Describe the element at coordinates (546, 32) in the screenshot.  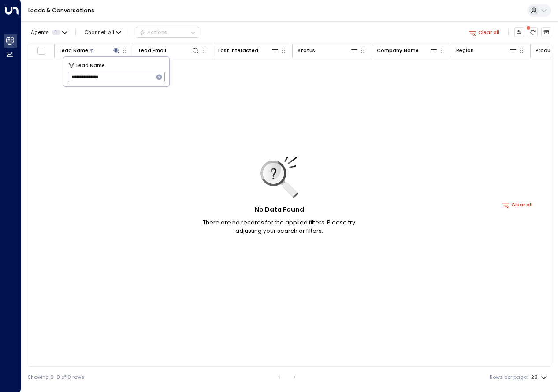
I see `button: Archived Leads` at that location.